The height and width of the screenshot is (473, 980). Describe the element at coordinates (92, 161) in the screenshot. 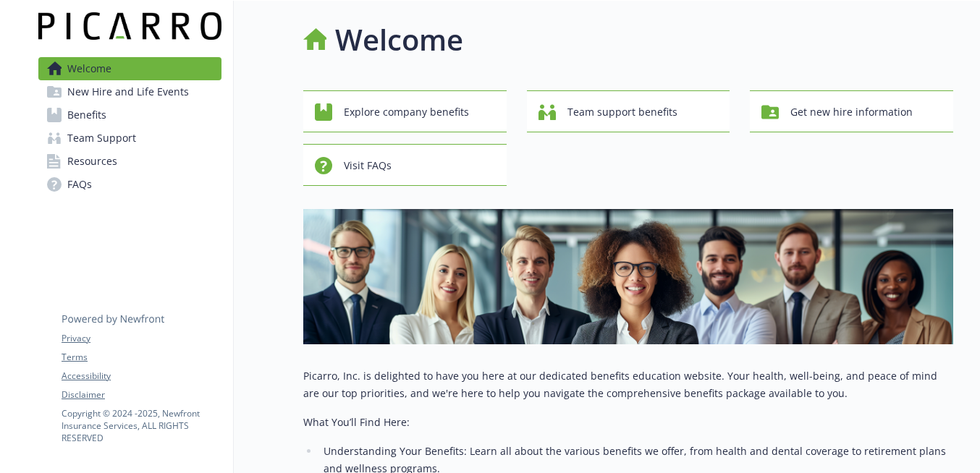

I see `span: Resources` at that location.